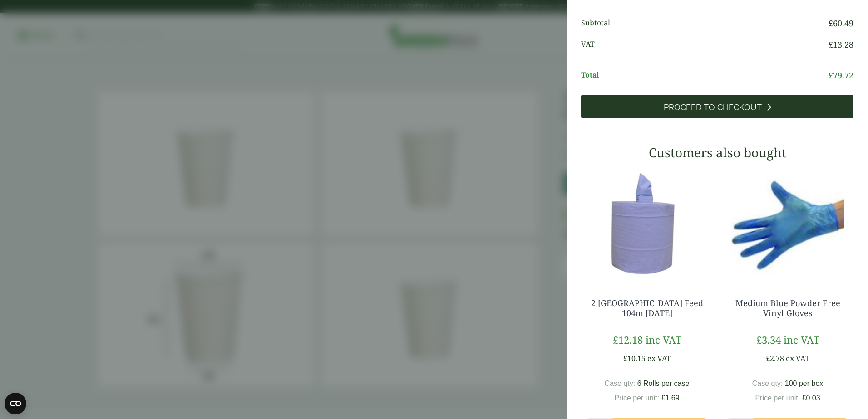 The image size is (868, 419). What do you see at coordinates (788, 224) in the screenshot?
I see `a: 4130015J-Blue-Vinyl-Powder-Free-Gloves-Medium` at bounding box center [788, 224].